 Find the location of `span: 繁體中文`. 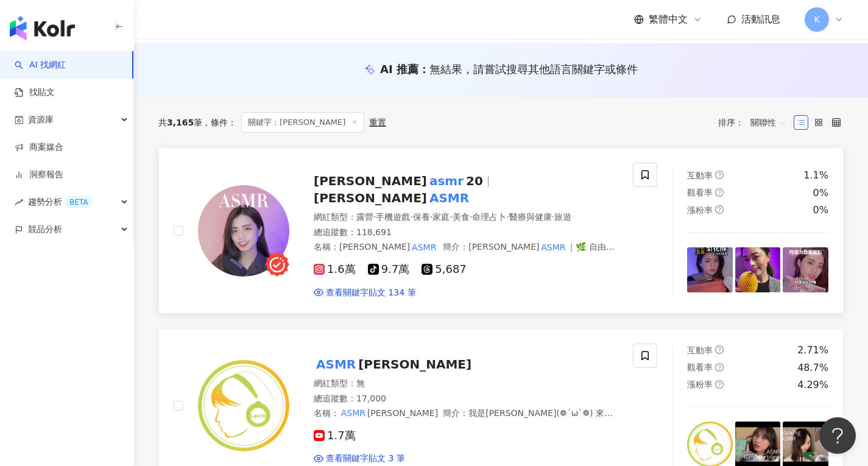

span: 繁體中文 is located at coordinates (668, 19).